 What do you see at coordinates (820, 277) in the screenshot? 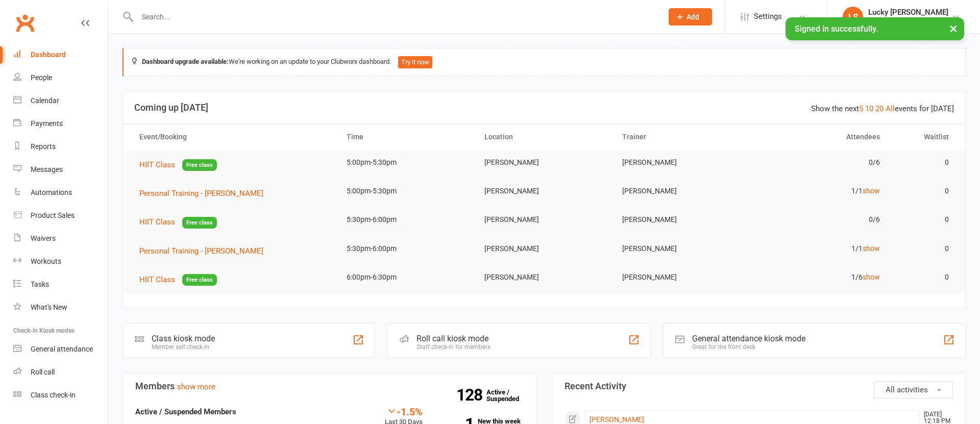
I see `td: 1/6` at bounding box center [820, 277].